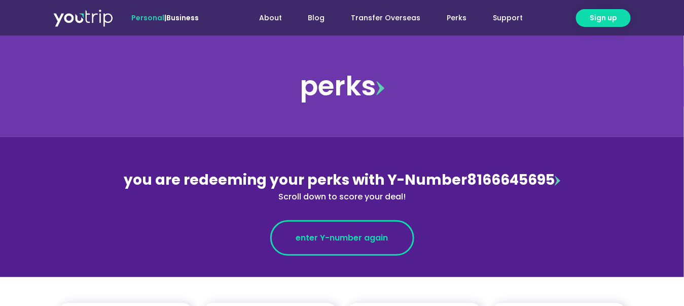 The image size is (684, 306). Describe the element at coordinates (295, 179) in the screenshot. I see `span: you are redeeming your perks with Y-Number` at that location.